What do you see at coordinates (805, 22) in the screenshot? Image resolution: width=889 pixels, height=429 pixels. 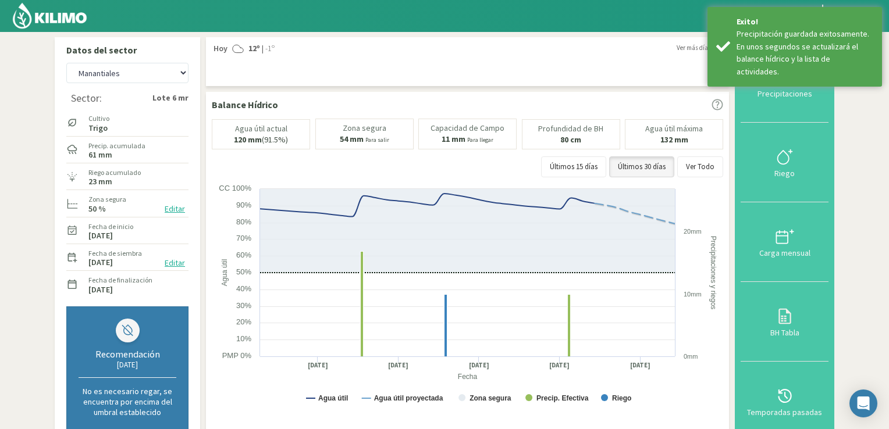 I see `div: Exito!` at bounding box center [805, 22].